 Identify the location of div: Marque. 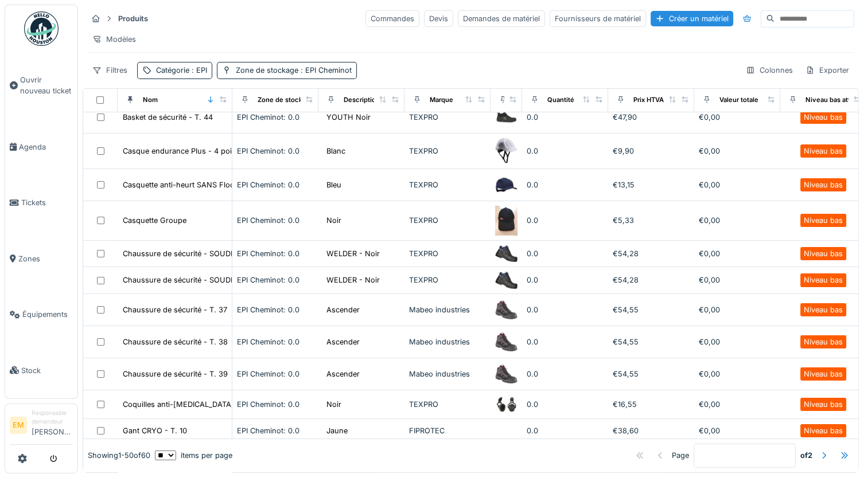
(441, 99).